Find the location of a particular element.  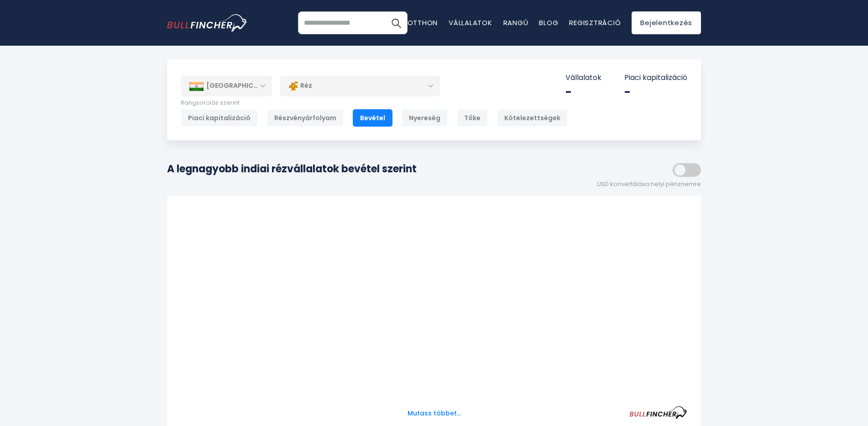

img: Bullfincher logó is located at coordinates (207, 23).